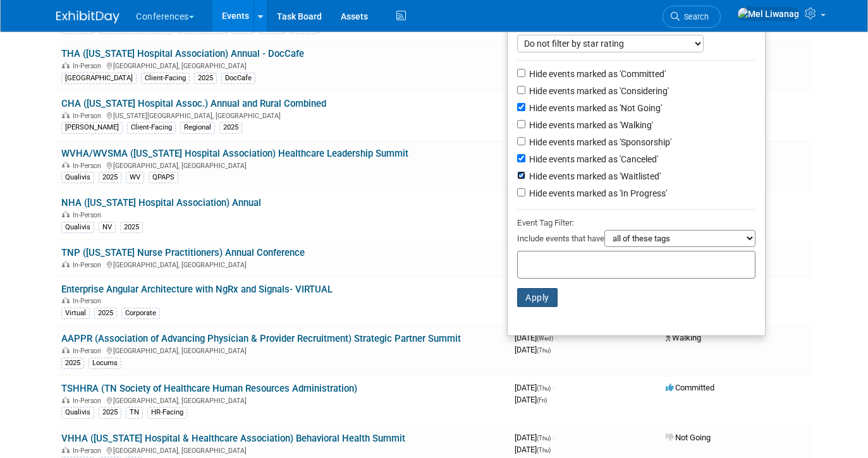 The width and height of the screenshot is (868, 458). I want to click on div: QPAPS, so click(163, 177).